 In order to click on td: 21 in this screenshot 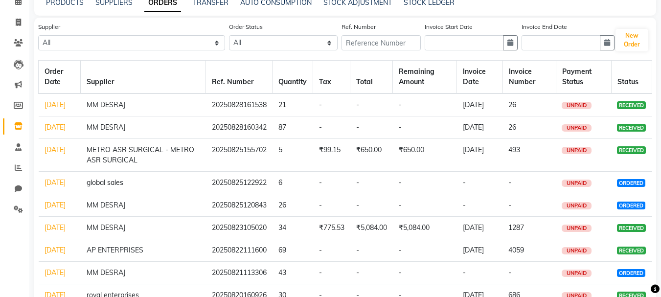, I will do `click(293, 105)`.